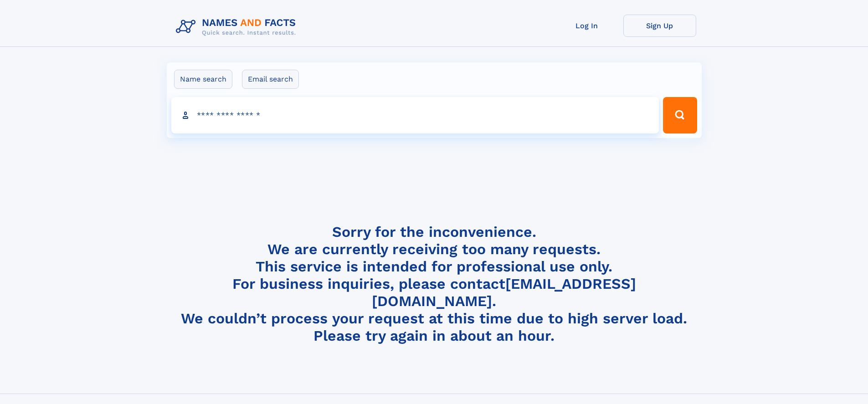  What do you see at coordinates (238, 27) in the screenshot?
I see `img: Logo Names and Facts` at bounding box center [238, 27].